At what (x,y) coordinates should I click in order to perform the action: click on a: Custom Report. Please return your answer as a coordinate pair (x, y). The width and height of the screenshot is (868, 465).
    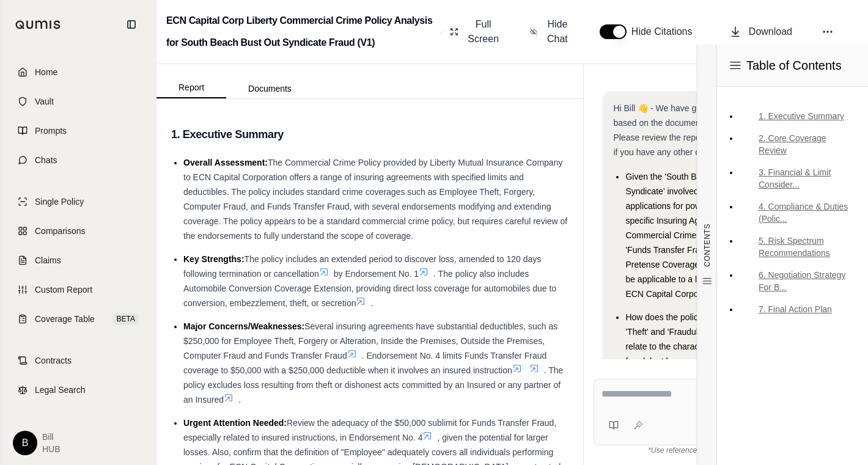
    Looking at the image, I should click on (78, 290).